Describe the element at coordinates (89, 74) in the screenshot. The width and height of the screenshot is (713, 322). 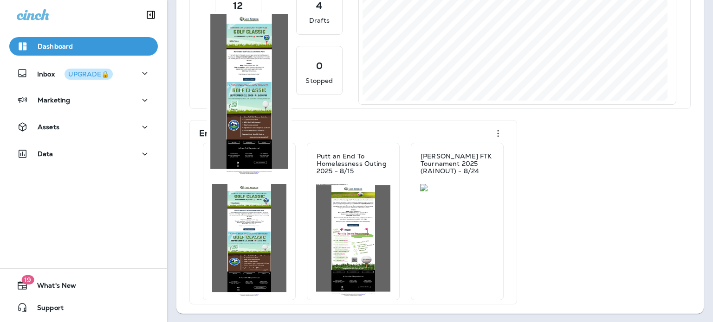
I see `button: UPGRADE🔒` at that location.